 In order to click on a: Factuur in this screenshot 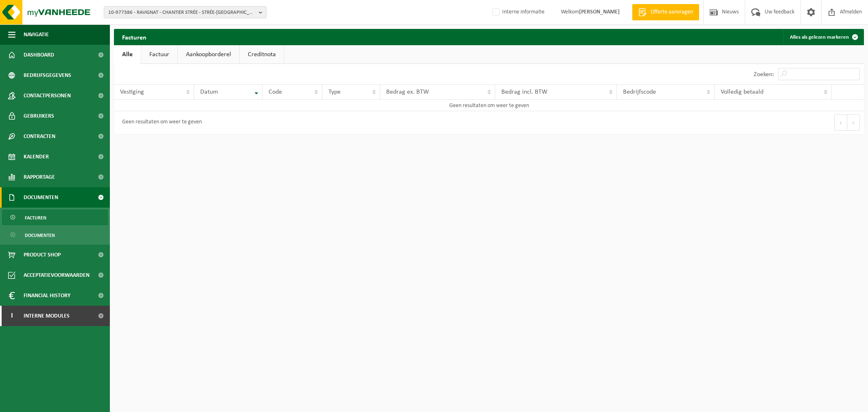, I will do `click(159, 55)`.